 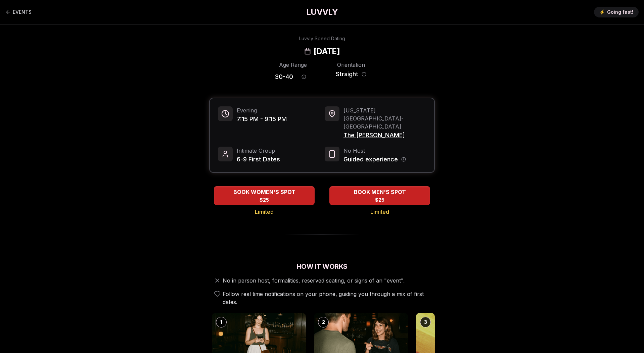 I want to click on span: Intimate Group, so click(x=259, y=150).